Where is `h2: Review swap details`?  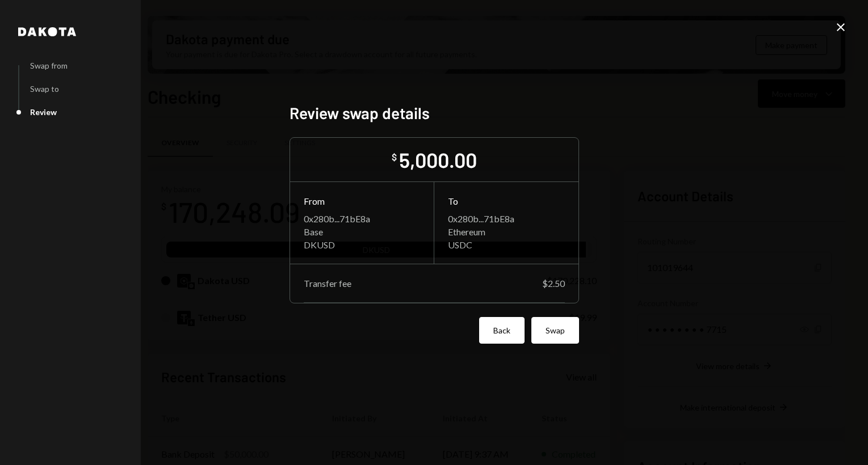
h2: Review swap details is located at coordinates (434, 113).